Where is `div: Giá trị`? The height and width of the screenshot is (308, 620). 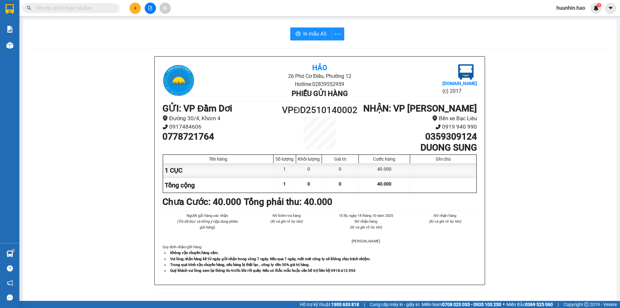
div: Giá trị is located at coordinates (340, 159).